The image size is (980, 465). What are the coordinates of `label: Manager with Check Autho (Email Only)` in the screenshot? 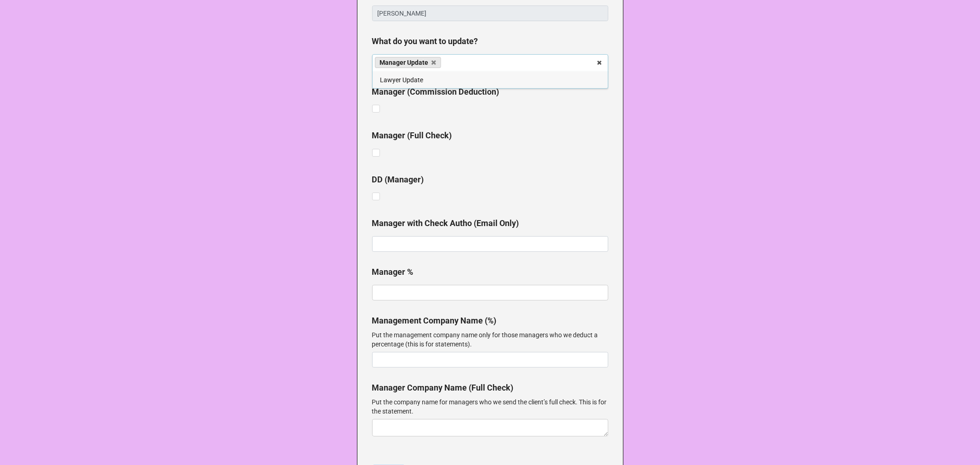 It's located at (446, 224).